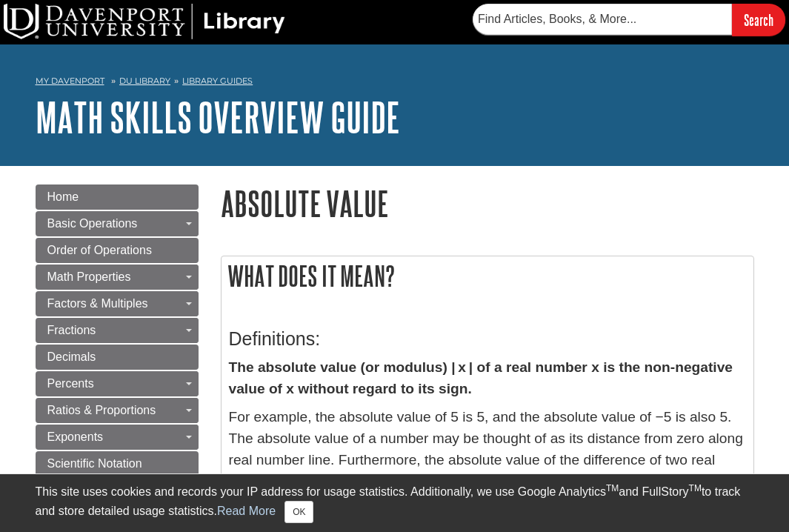 Image resolution: width=789 pixels, height=532 pixels. I want to click on a: Fractions, so click(117, 330).